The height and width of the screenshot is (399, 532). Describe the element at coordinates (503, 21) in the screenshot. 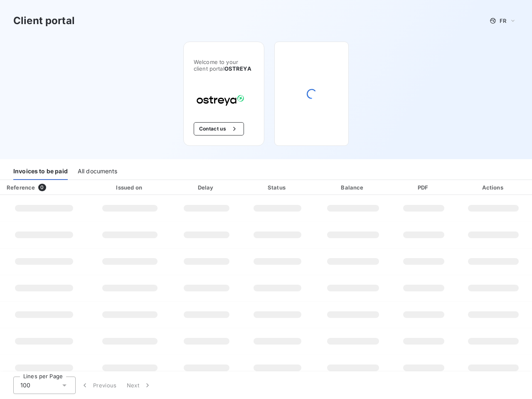

I see `span: FR` at that location.